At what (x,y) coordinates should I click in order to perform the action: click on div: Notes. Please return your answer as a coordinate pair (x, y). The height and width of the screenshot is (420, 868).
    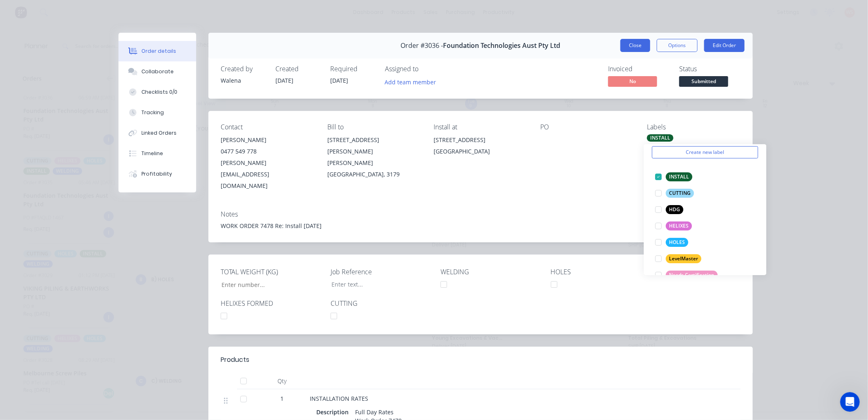
    Looking at the image, I should click on (481, 214).